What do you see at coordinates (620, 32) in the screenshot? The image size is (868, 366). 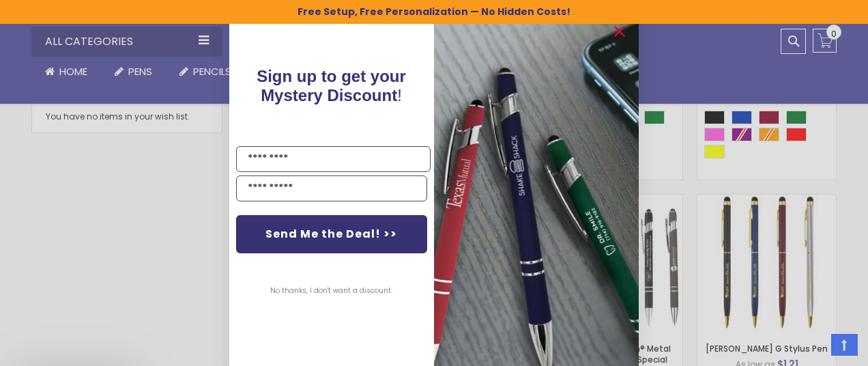 I see `button: Close dialog` at bounding box center [620, 32].